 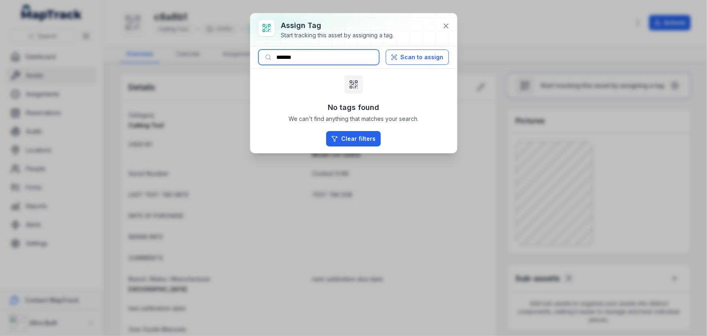 I want to click on div: Start tracking this asset by assigning a tag., so click(x=338, y=35).